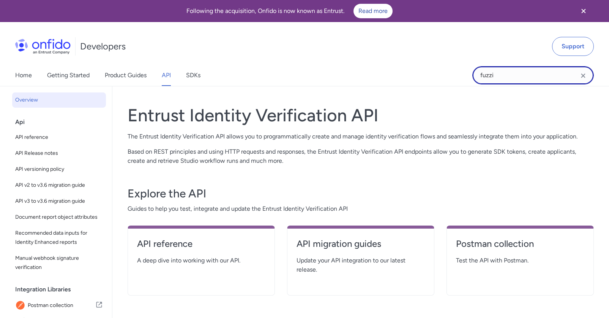 Image resolution: width=609 pixels, height=318 pixels. I want to click on h1: Entrust Identity Verification API, so click(361, 115).